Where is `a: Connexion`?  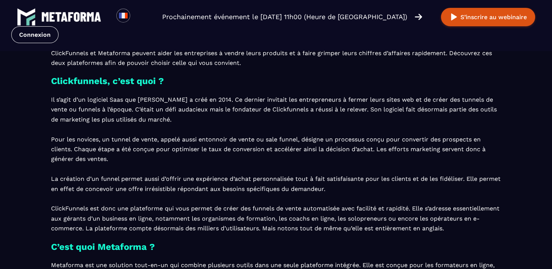 a: Connexion is located at coordinates (35, 35).